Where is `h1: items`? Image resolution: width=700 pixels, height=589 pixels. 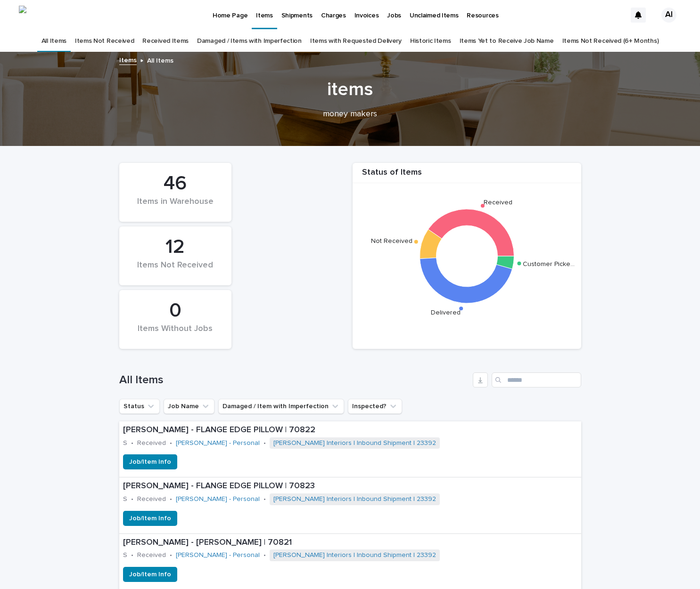
h1: items is located at coordinates (350, 89).